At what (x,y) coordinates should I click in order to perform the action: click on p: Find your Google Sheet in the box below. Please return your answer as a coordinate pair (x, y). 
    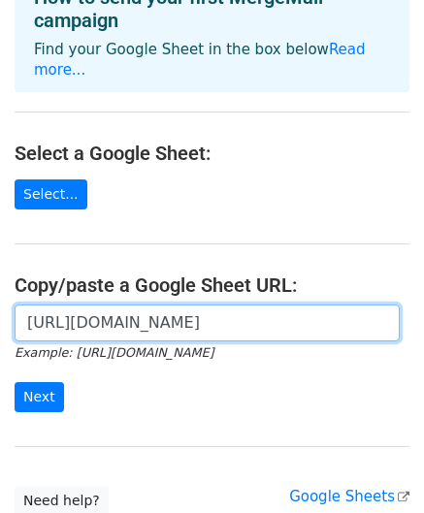
    Looking at the image, I should click on (212, 60).